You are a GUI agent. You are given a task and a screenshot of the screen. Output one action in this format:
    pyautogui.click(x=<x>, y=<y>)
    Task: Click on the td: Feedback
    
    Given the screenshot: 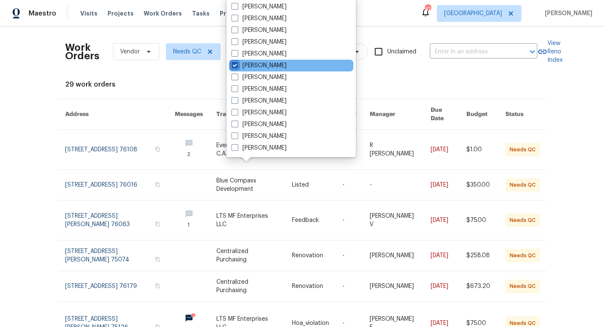 What is the action you would take?
    pyautogui.click(x=310, y=220)
    